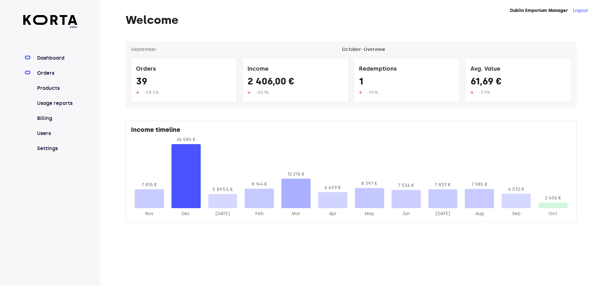  What do you see at coordinates (57, 73) in the screenshot?
I see `a: Orders` at bounding box center [57, 73].